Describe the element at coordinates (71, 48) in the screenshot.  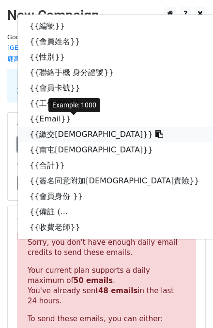
I see `small: Google Sheet:` at that location.